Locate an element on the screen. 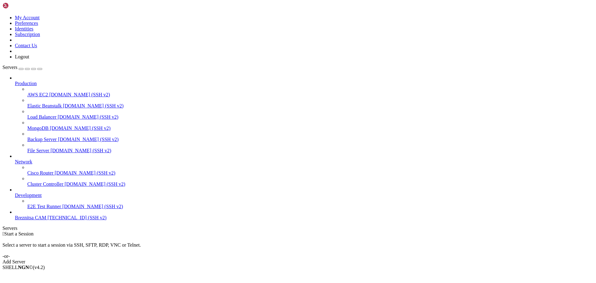  a: Logout is located at coordinates (22, 56).